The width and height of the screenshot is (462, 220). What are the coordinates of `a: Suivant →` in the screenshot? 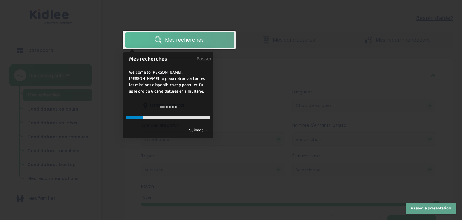 It's located at (198, 130).